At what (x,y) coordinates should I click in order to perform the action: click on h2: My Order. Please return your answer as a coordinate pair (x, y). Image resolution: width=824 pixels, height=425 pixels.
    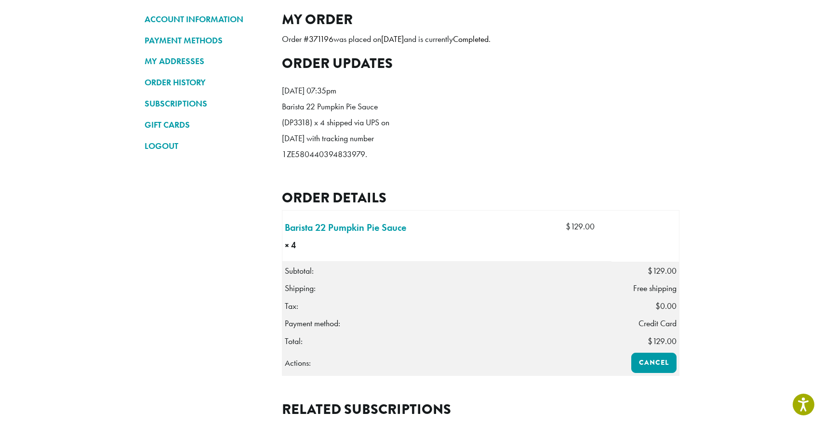
    Looking at the image, I should click on (480, 19).